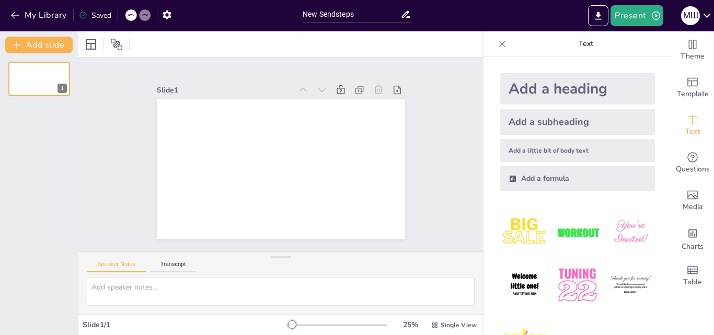  What do you see at coordinates (95, 15) in the screenshot?
I see `div: Saved` at bounding box center [95, 15].